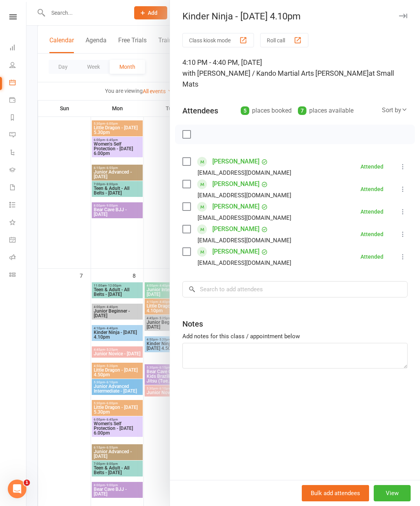  Describe the element at coordinates (18, 100) in the screenshot. I see `a: Payments` at that location.